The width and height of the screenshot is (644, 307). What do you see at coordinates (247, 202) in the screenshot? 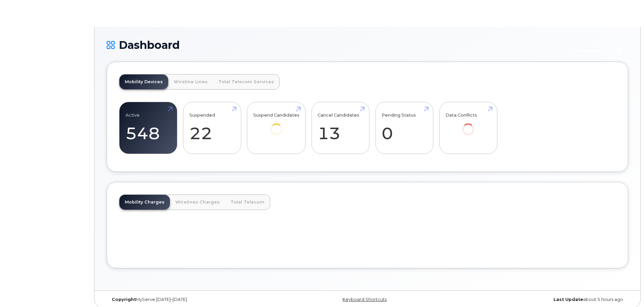
I see `a: Total Telecom` at bounding box center [247, 202].